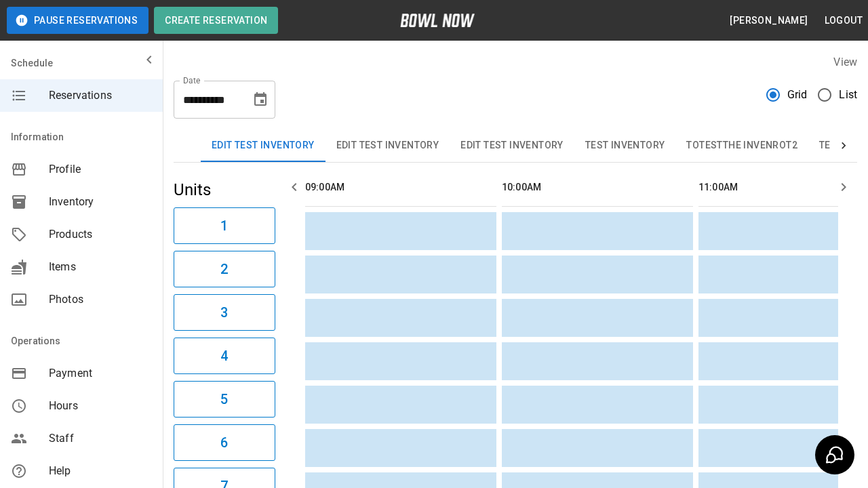  I want to click on button: Test Inventory, so click(625, 146).